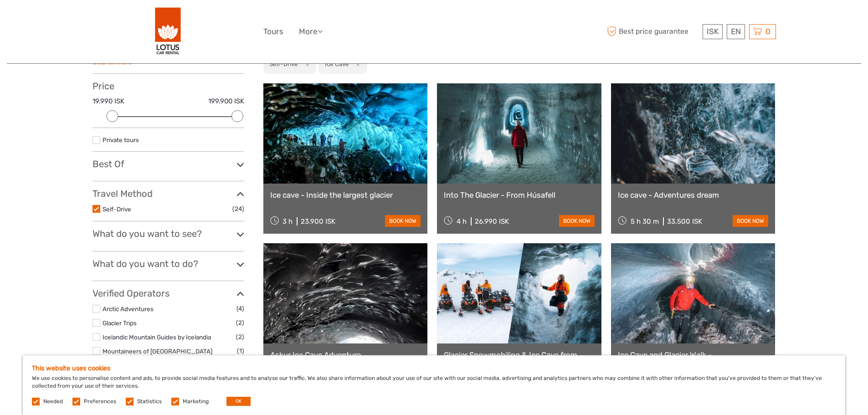  Describe the element at coordinates (168, 293) in the screenshot. I see `h3: Verified Operators` at that location.